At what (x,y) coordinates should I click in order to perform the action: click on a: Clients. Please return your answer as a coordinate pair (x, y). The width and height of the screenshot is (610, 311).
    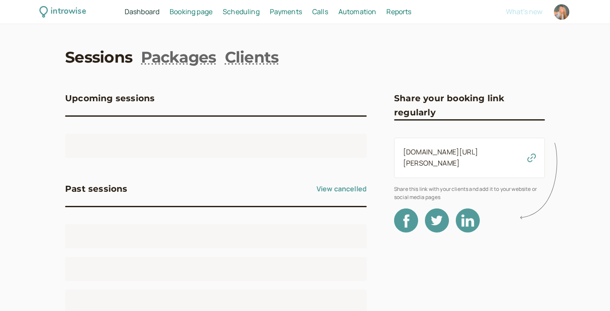
    Looking at the image, I should click on (252, 57).